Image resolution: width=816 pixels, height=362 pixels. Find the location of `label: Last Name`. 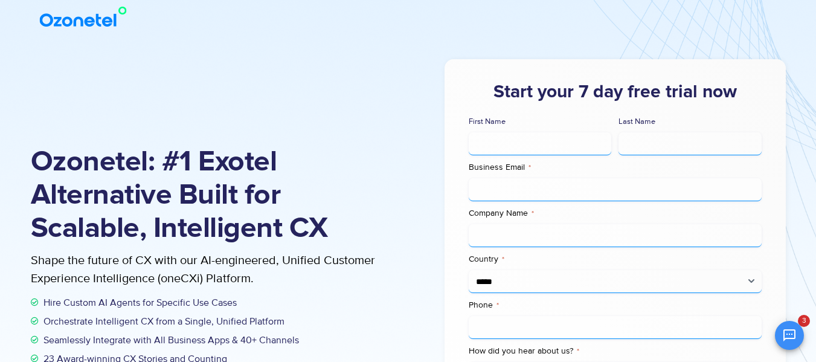

label: Last Name is located at coordinates (690, 121).